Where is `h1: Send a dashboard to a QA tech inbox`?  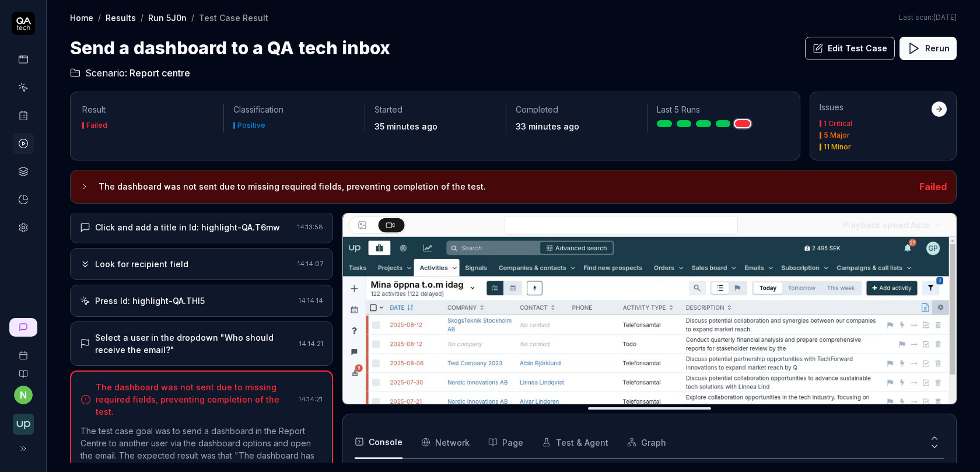 h1: Send a dashboard to a QA tech inbox is located at coordinates (230, 48).